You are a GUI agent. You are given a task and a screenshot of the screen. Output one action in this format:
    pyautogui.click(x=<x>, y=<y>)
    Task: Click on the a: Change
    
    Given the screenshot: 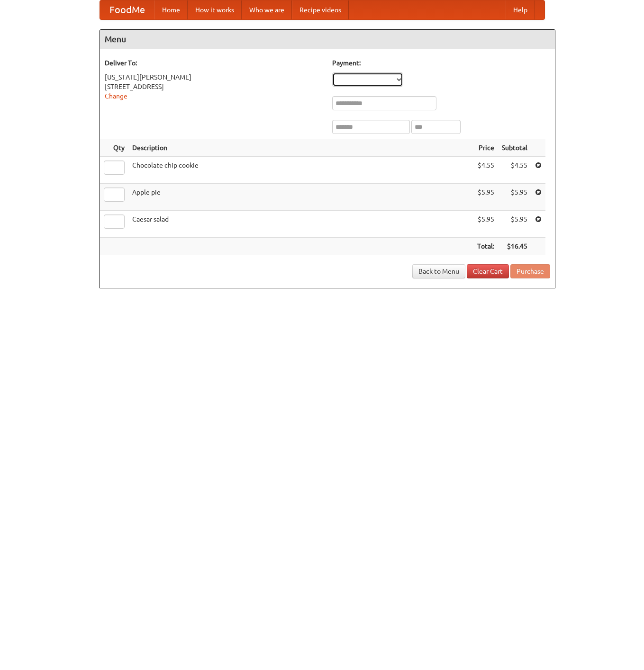 What is the action you would take?
    pyautogui.click(x=116, y=96)
    